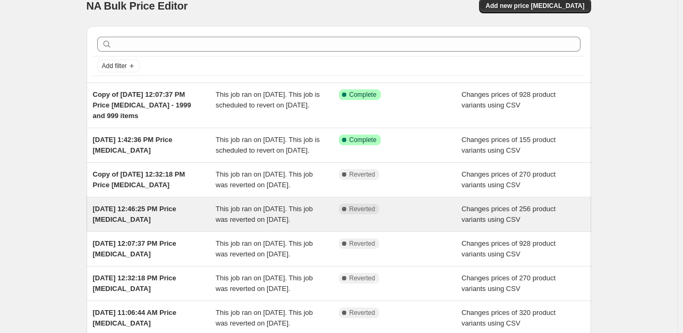 The height and width of the screenshot is (333, 683). Describe the element at coordinates (509, 145) in the screenshot. I see `span: Changes prices of 155 product variants using CSV` at that location.